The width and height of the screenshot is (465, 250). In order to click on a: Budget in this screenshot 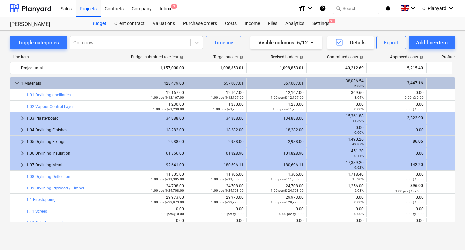, I will do `click(98, 24)`.